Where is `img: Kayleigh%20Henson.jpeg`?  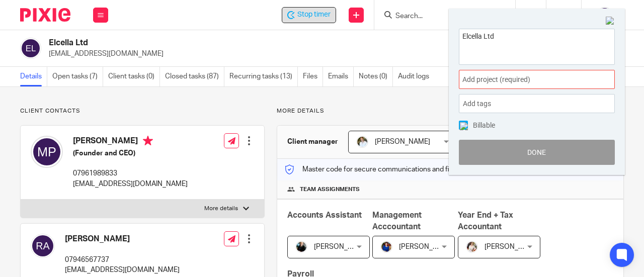
img: Kayleigh%20Henson.jpeg is located at coordinates (472, 247).